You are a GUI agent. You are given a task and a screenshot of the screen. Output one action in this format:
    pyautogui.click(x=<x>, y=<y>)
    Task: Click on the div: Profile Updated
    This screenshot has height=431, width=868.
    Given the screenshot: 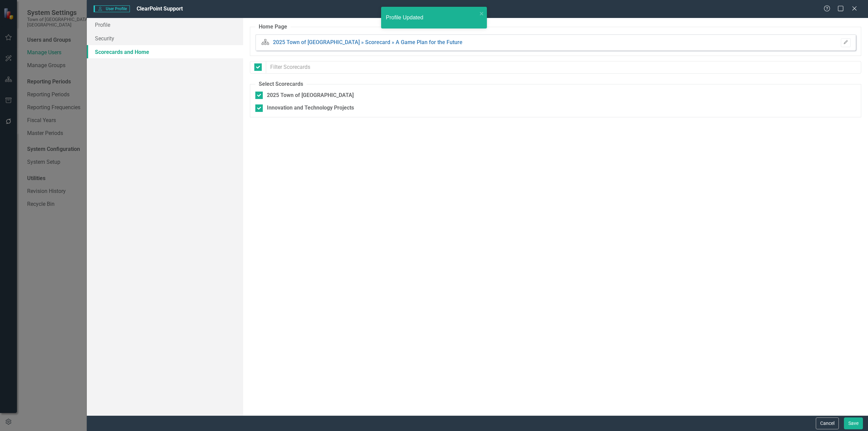 What is the action you would take?
    pyautogui.click(x=431, y=18)
    